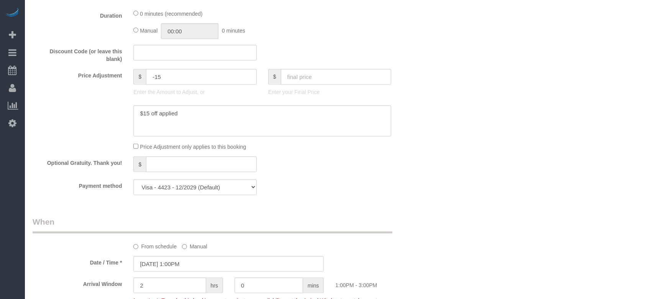 The image size is (646, 299). What do you see at coordinates (313, 285) in the screenshot?
I see `span: mins` at bounding box center [313, 285].